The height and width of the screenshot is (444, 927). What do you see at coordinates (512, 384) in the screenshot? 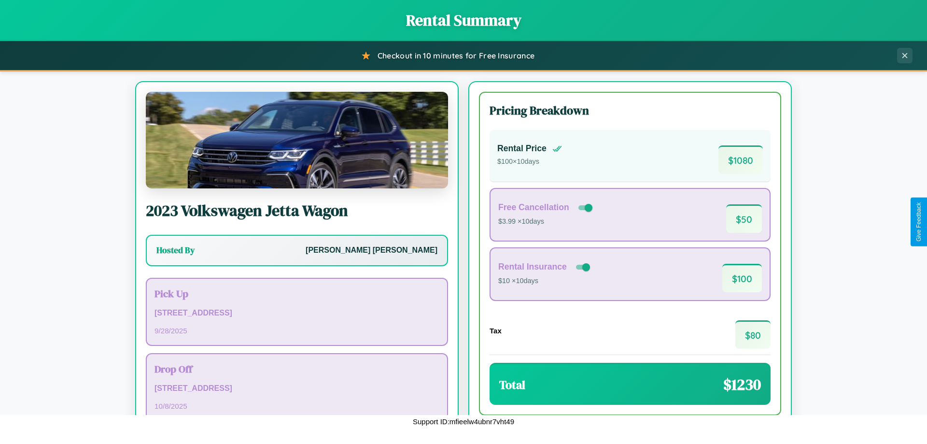
I see `h3: Total` at bounding box center [512, 384].